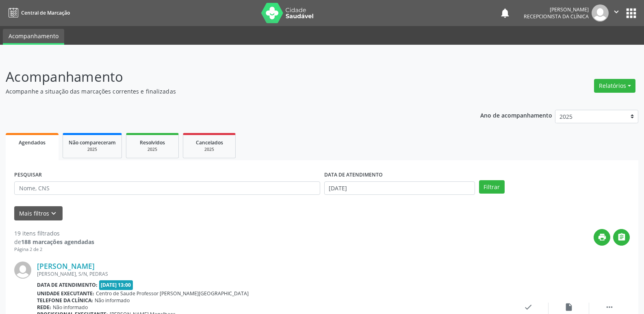 The image size is (644, 314). I want to click on button: Relatórios, so click(615, 86).